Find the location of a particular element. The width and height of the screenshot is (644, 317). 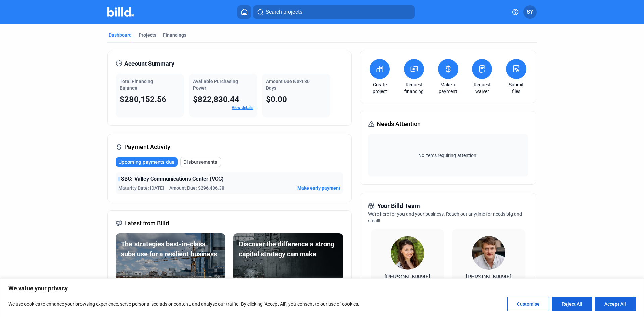

span: Account Summary is located at coordinates (149, 64).